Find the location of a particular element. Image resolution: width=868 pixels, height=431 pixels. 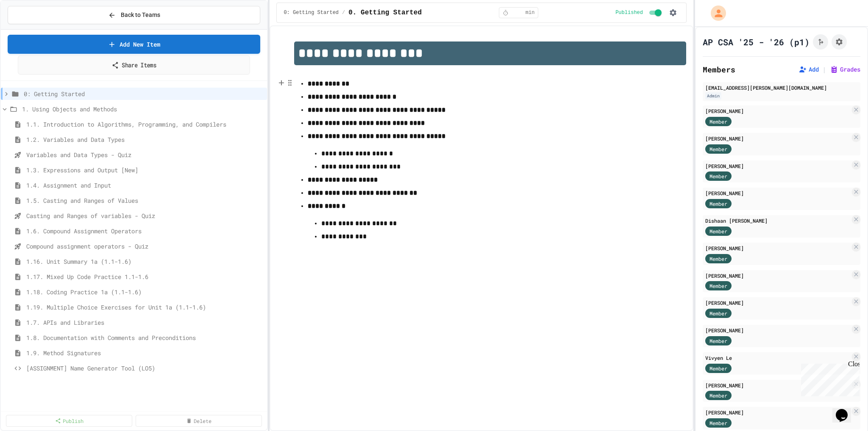

span: Variables and Data Types - Quiz is located at coordinates (145, 154).